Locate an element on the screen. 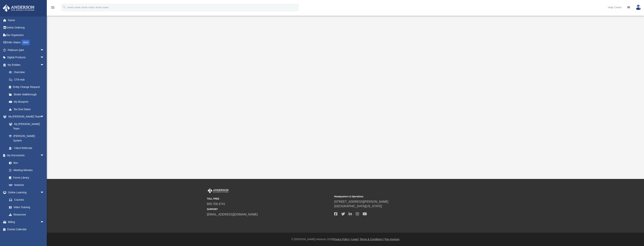  small: TOLL FREE is located at coordinates (269, 199).